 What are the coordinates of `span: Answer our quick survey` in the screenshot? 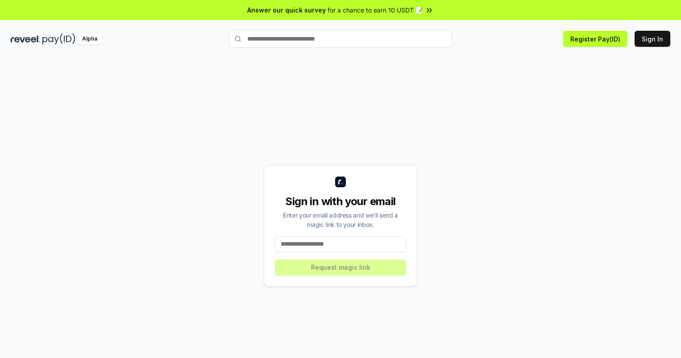 It's located at (286, 10).